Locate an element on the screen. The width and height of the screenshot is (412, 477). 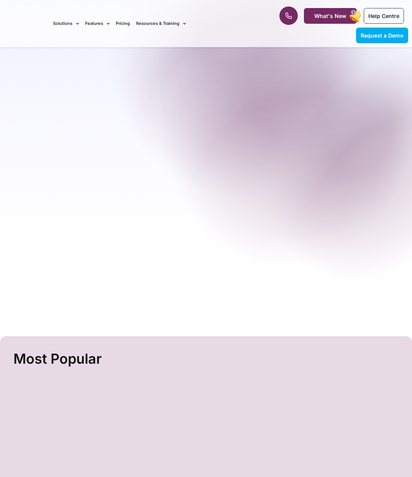
span: Request a Demo is located at coordinates (382, 35).